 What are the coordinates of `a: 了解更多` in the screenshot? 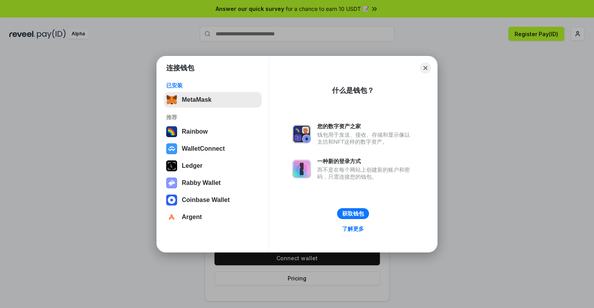 It's located at (353, 229).